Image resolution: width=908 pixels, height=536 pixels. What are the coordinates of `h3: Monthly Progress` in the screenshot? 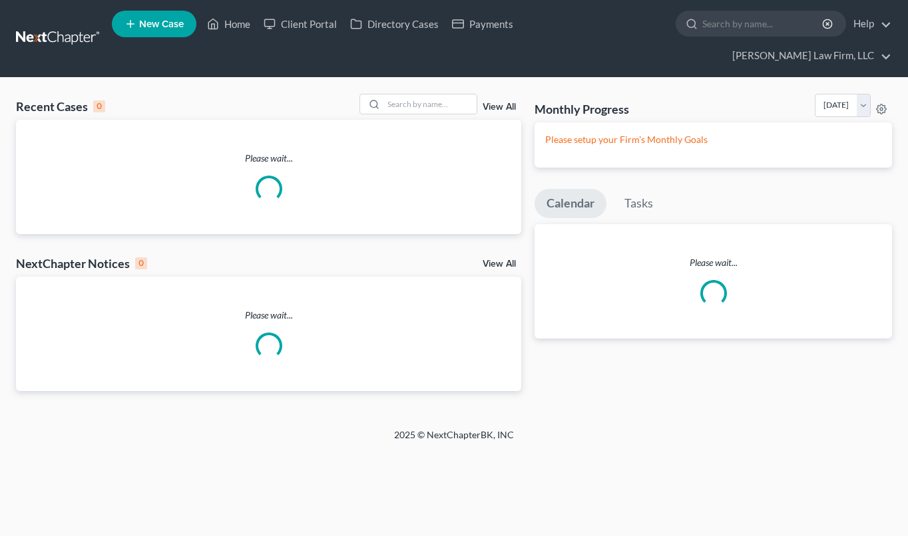 It's located at (582, 109).